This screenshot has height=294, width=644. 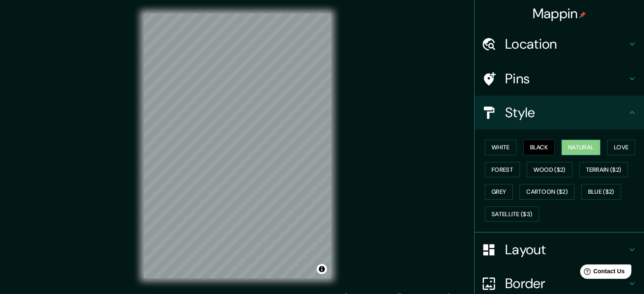 I want to click on div: Pins, so click(x=559, y=79).